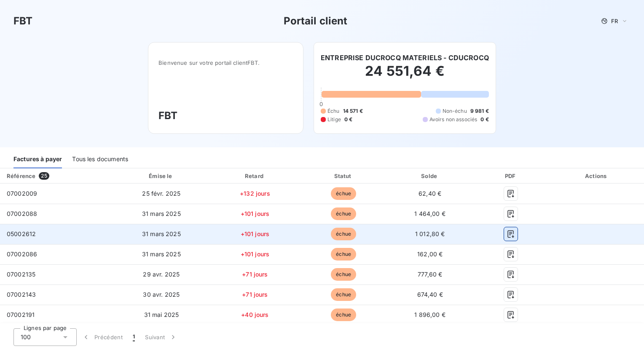  What do you see at coordinates (596, 176) in the screenshot?
I see `div: Actions` at bounding box center [596, 176].